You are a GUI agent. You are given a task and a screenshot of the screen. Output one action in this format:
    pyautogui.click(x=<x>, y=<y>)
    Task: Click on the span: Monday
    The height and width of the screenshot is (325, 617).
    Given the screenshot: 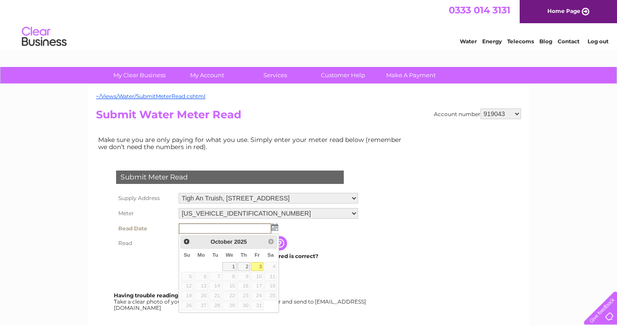 What is the action you would take?
    pyautogui.click(x=201, y=255)
    